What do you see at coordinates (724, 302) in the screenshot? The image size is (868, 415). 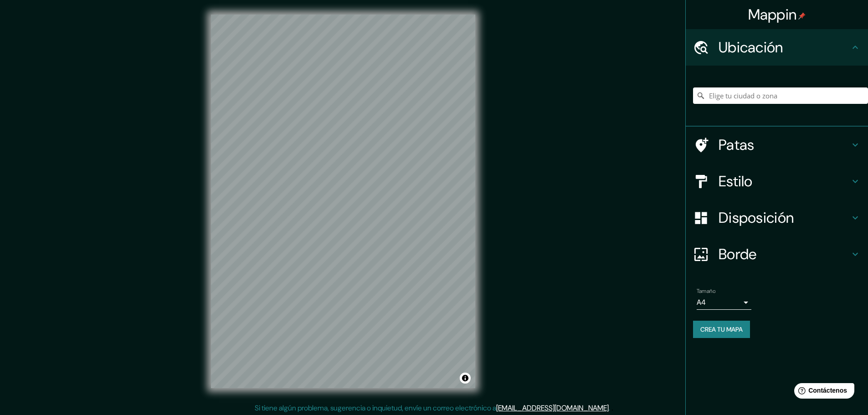 I see `div: A4` at bounding box center [724, 302].